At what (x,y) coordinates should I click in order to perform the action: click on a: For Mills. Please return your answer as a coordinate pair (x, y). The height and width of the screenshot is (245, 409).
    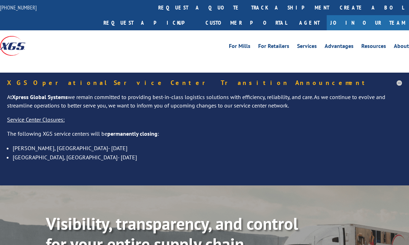
    Looking at the image, I should click on (239, 47).